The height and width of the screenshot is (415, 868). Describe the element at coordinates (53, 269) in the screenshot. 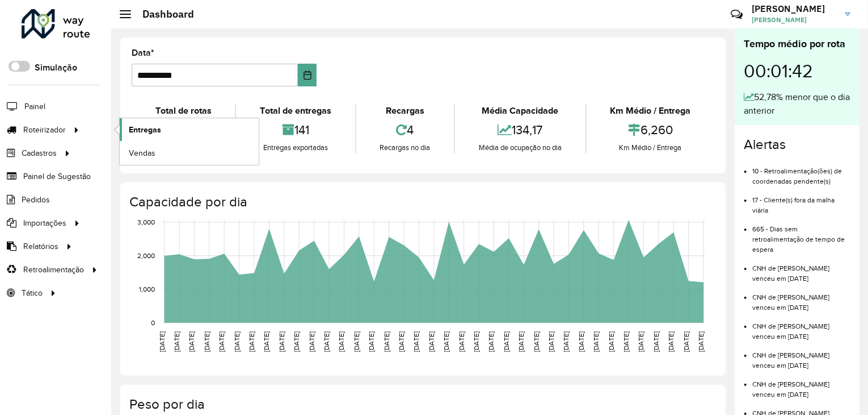

I see `span: Retroalimentação` at that location.